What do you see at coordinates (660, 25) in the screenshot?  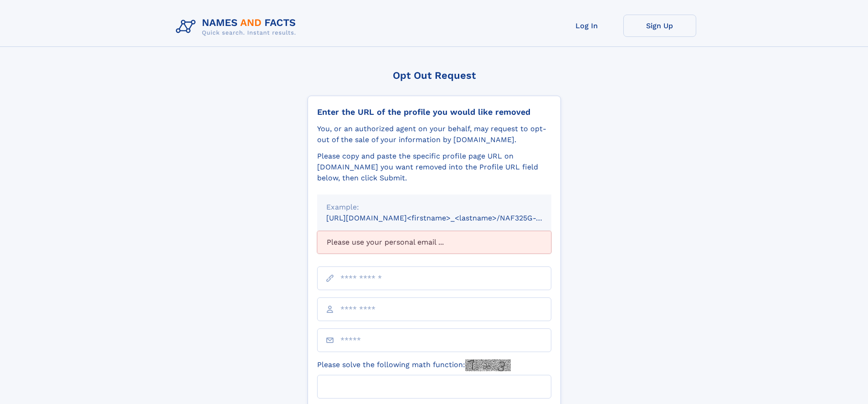 I see `a: Sign Up` at bounding box center [660, 25].